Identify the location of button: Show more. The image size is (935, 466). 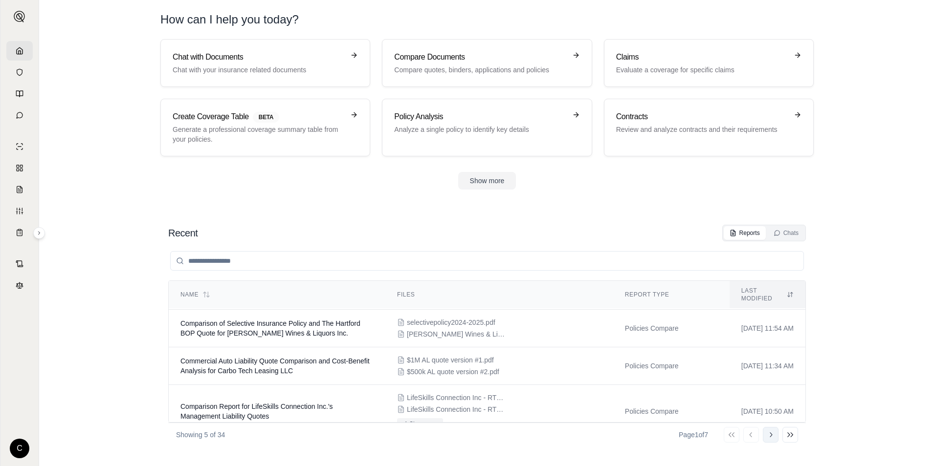
(487, 181).